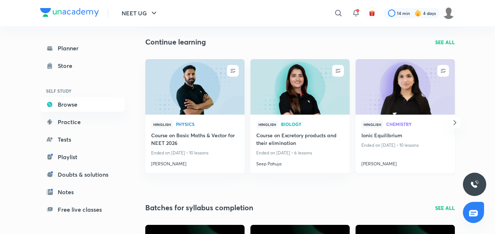 The image size is (495, 234). I want to click on a: Doubts & solutions, so click(83, 175).